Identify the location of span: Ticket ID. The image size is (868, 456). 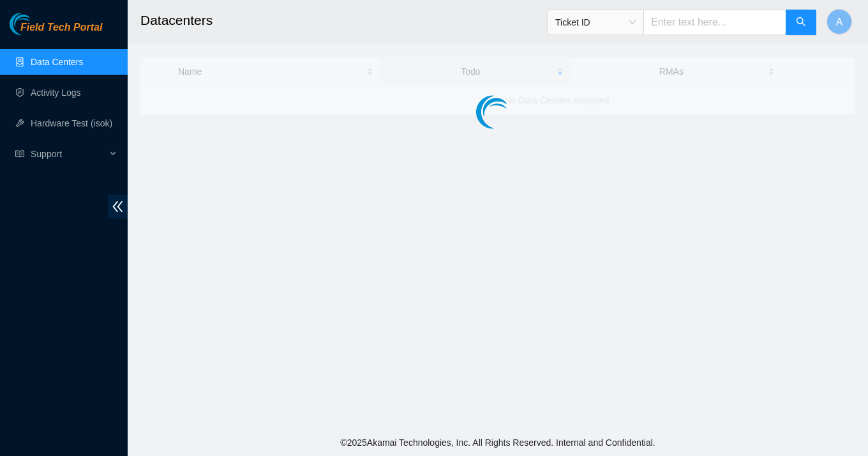
(596, 22).